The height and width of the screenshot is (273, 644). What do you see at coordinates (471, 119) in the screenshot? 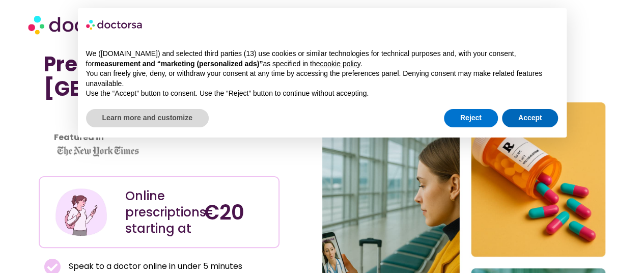
I see `button: Reject` at bounding box center [471, 119].